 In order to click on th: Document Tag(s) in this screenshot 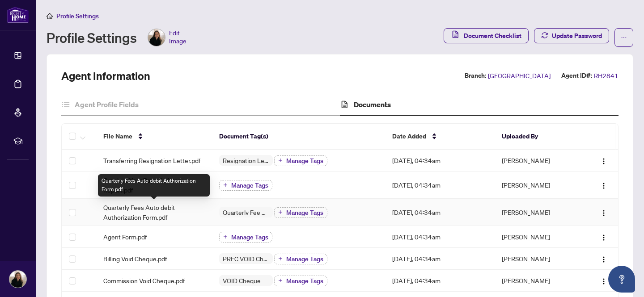, I will do `click(299, 137)`.